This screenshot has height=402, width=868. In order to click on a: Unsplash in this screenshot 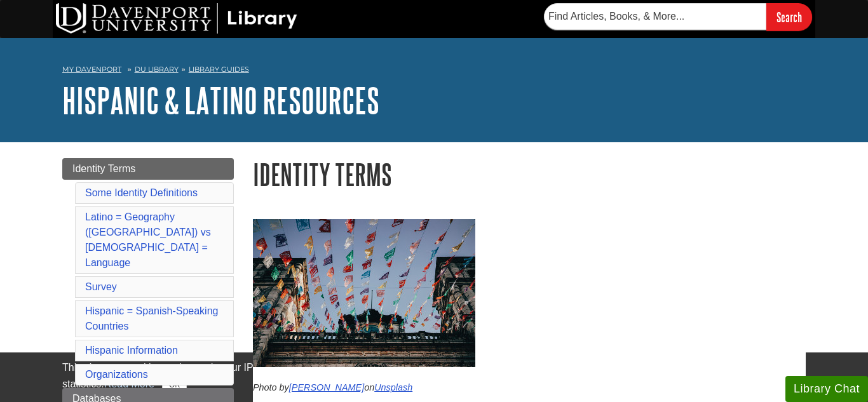, I will do `click(394, 388)`.